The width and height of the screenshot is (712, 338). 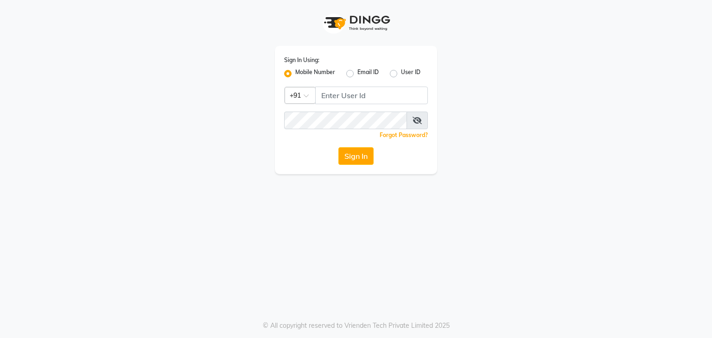 I want to click on label: User ID, so click(x=411, y=74).